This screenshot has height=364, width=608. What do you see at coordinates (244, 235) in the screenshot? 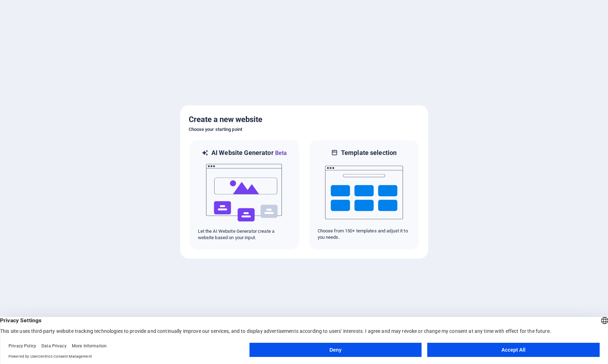
I see `p: Let the AI Website Generator create a website based on your input.` at bounding box center [244, 235].